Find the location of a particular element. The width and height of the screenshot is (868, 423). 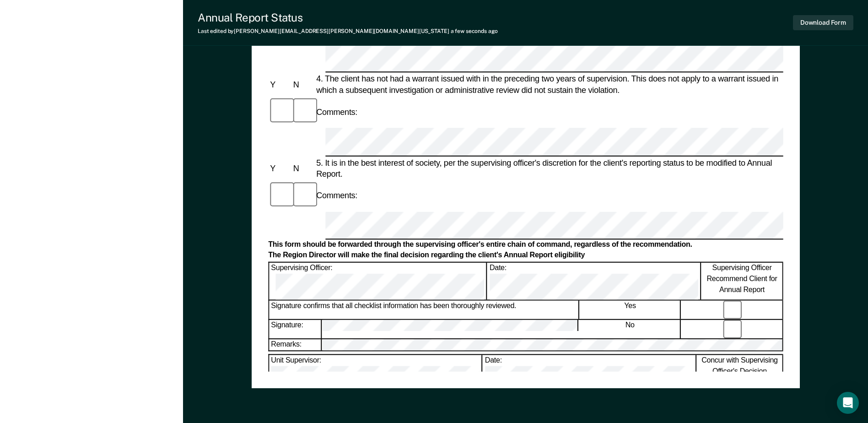

div: Annual Report Status is located at coordinates (347, 17).